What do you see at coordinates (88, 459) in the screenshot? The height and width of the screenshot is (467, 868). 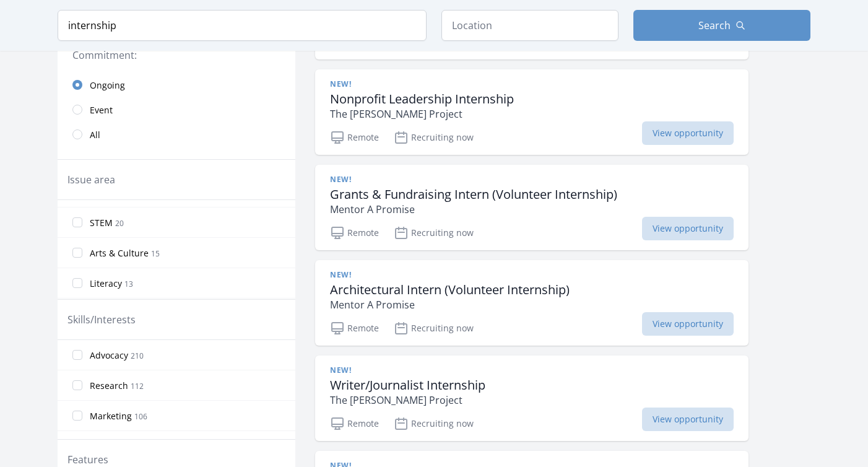 I see `legend: Features` at bounding box center [88, 459].